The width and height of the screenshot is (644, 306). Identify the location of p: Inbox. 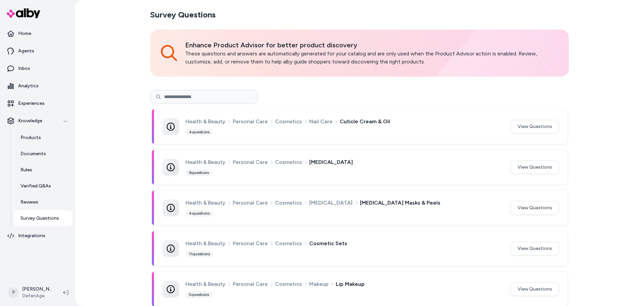
(24, 68).